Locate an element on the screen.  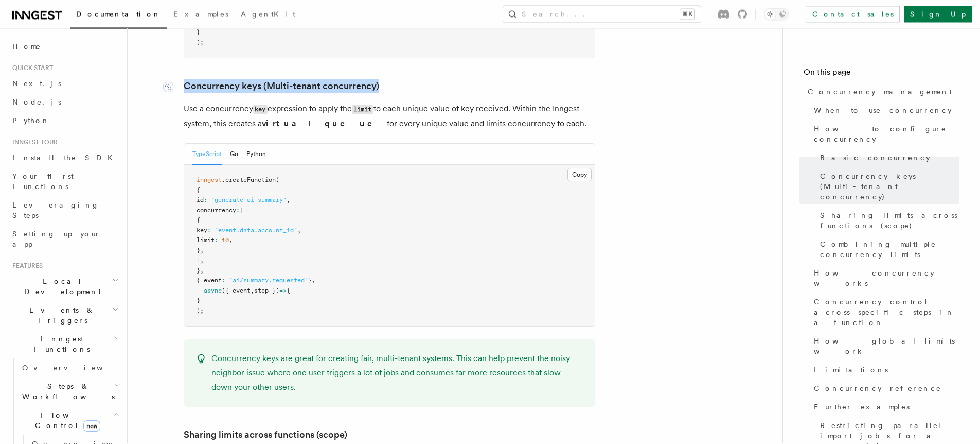
span: Events & Triggers is located at coordinates (60, 315).